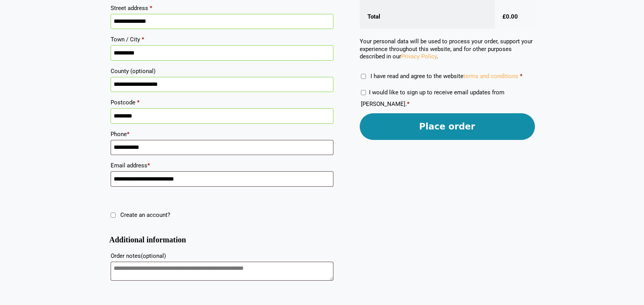  Describe the element at coordinates (222, 39) in the screenshot. I see `label: Town / City` at that location.